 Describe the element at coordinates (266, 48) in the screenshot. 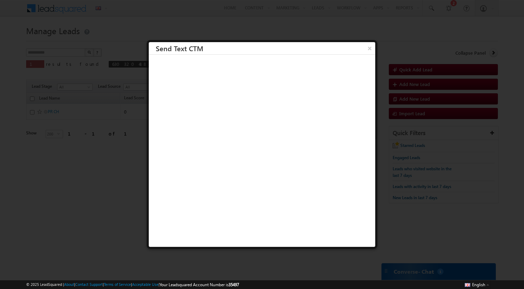

I see `h3: Send Text CTM` at that location.